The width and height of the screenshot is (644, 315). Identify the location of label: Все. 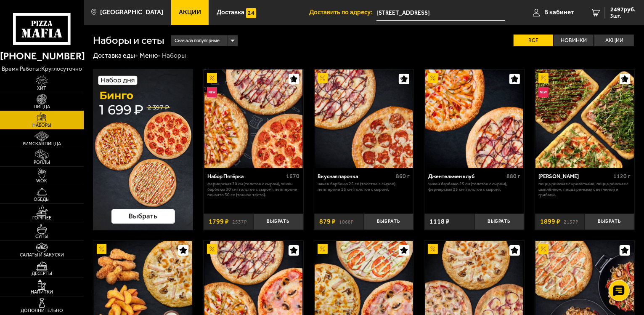
(533, 40).